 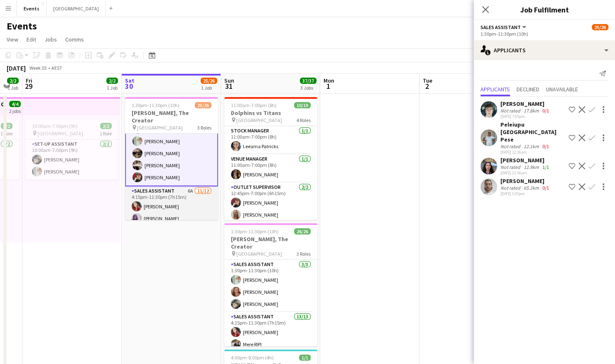 What do you see at coordinates (528, 89) in the screenshot?
I see `span: Declined` at bounding box center [528, 89].